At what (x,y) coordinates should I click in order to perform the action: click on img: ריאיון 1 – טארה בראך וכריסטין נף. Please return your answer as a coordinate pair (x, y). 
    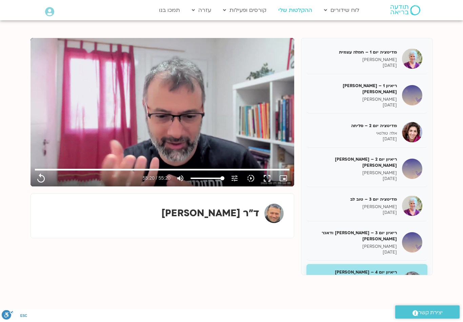
    Looking at the image, I should click on (412, 95).